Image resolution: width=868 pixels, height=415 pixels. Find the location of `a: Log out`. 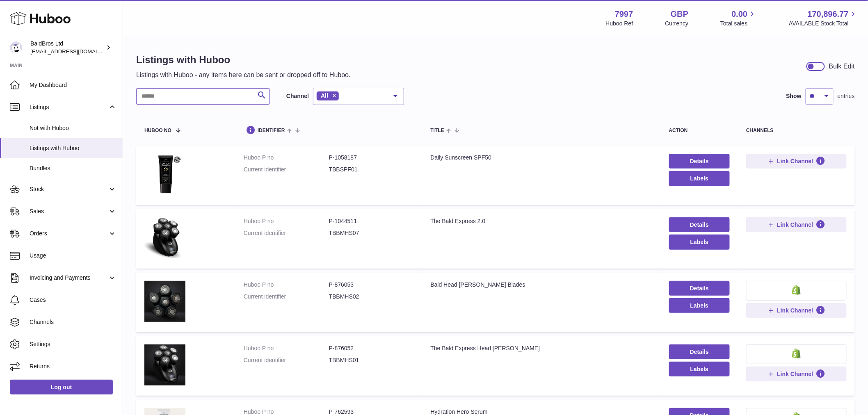

a: Log out is located at coordinates (62, 388).